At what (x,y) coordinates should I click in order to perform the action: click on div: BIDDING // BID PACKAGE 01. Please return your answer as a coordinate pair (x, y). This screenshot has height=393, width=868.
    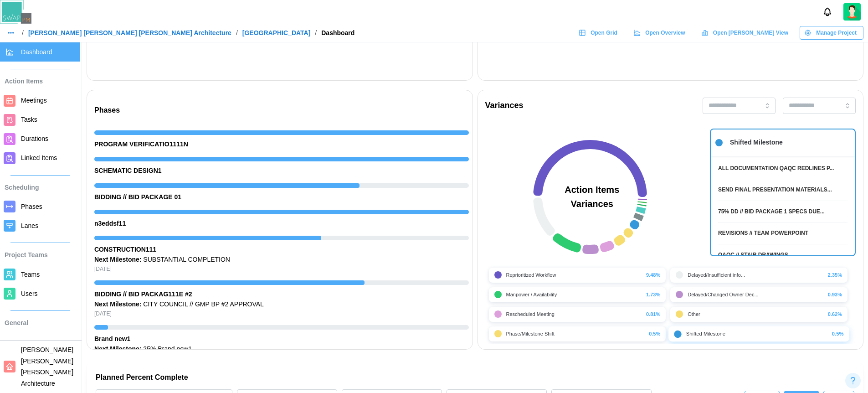
    Looking at the image, I should click on (281, 197).